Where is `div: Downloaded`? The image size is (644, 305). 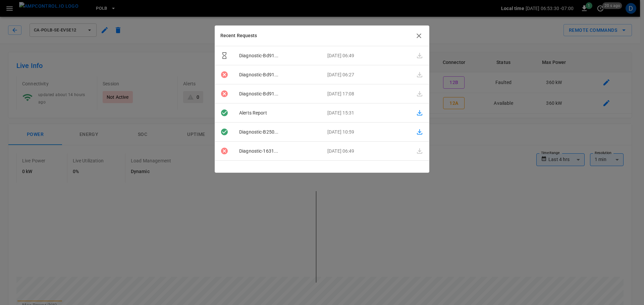
div: Downloaded is located at coordinates (225, 132).